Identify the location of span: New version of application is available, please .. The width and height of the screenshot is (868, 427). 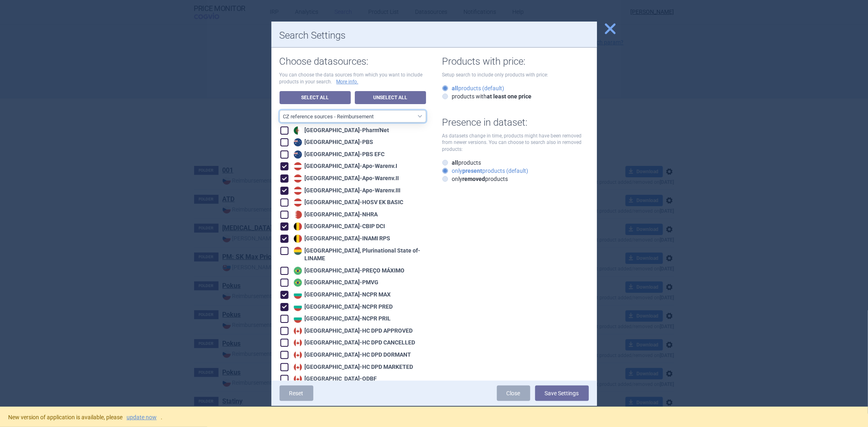
(85, 418).